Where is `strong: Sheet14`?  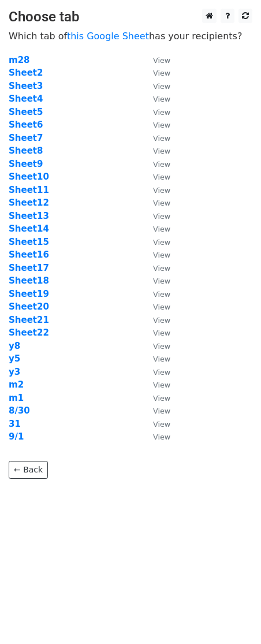
strong: Sheet14 is located at coordinates (29, 229).